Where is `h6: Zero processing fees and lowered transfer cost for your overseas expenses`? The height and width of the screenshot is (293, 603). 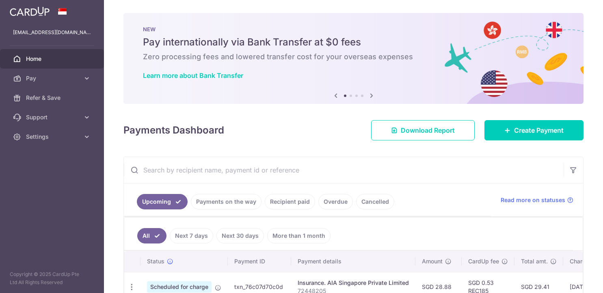 h6: Zero processing fees and lowered transfer cost for your overseas expenses is located at coordinates (353, 57).